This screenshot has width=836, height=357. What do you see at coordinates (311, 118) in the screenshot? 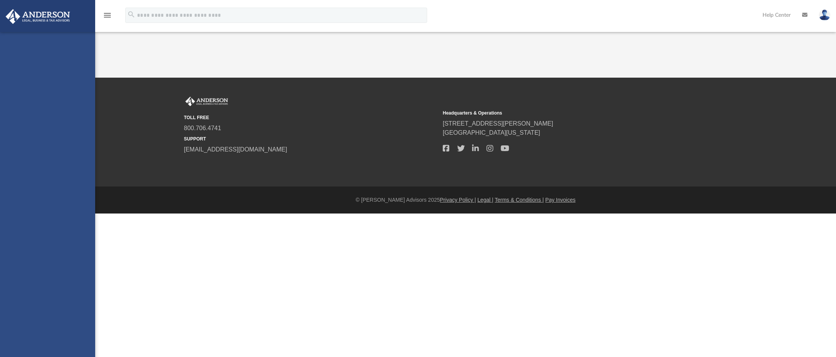
I see `small: TOLL FREE` at bounding box center [311, 118].